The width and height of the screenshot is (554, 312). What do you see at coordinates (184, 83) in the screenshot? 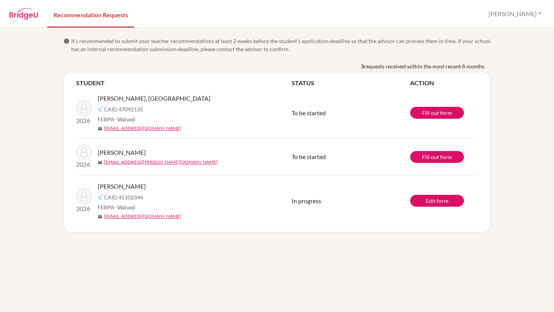
I see `th: STUDENT` at bounding box center [184, 83].